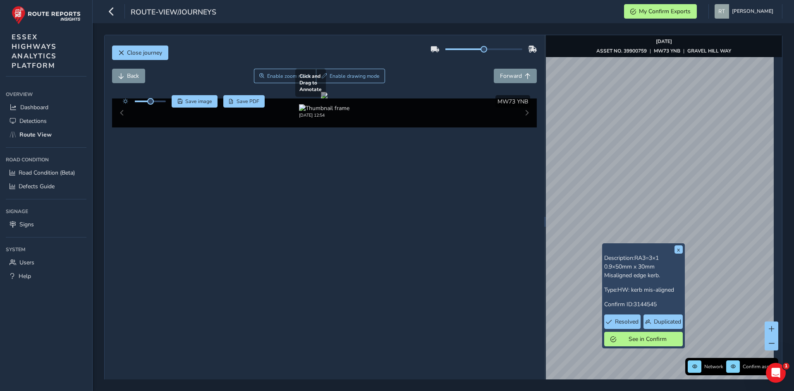  What do you see at coordinates (199, 101) in the screenshot?
I see `span: Save image` at bounding box center [199, 101].